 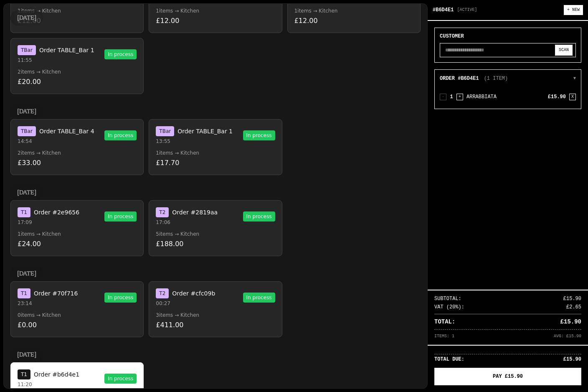 I want to click on span: VAT (20%):, so click(x=450, y=307).